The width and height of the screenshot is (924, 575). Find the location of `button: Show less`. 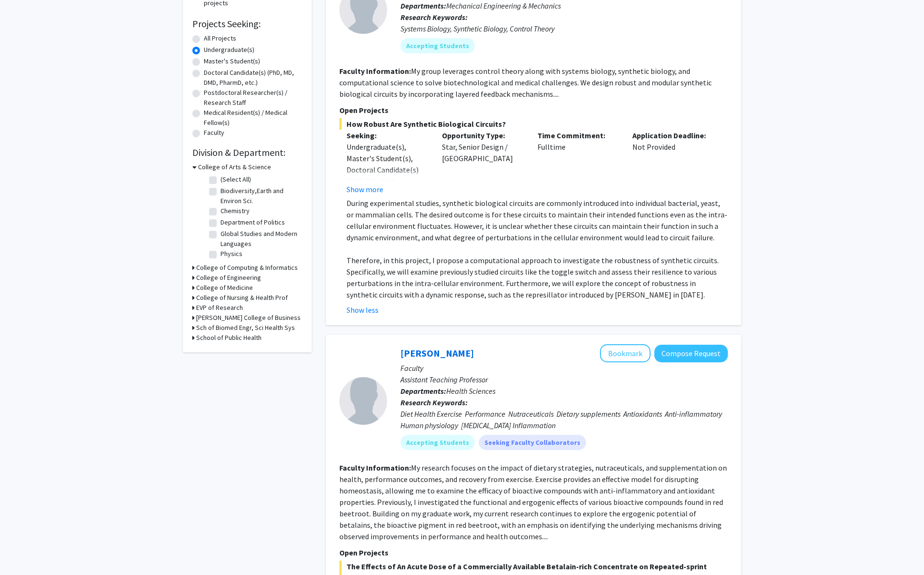

button: Show less is located at coordinates (362, 310).